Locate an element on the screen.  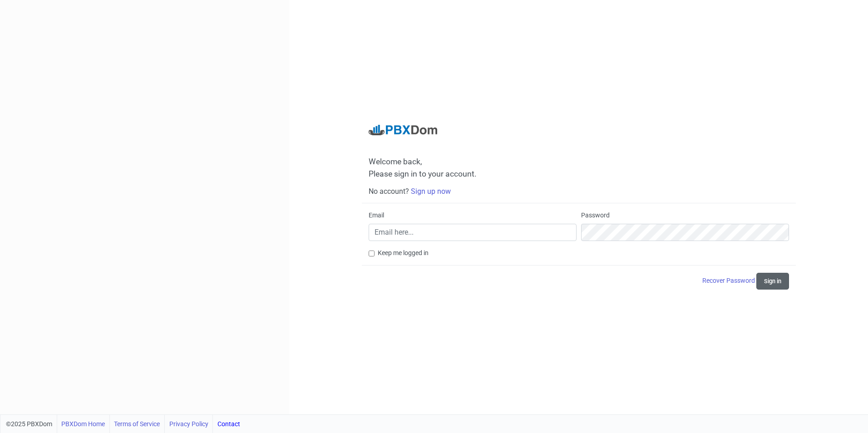
label: Password is located at coordinates (595, 216).